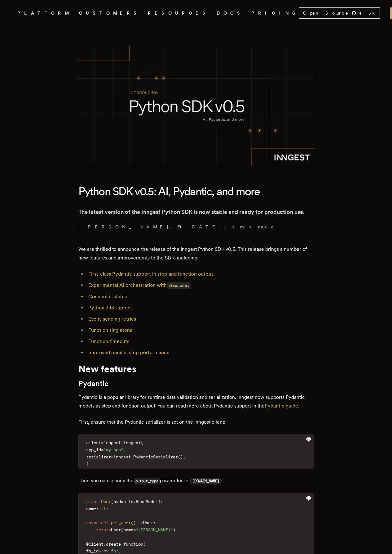 This screenshot has height=554, width=392. Describe the element at coordinates (94, 443) in the screenshot. I see `span: client` at that location.